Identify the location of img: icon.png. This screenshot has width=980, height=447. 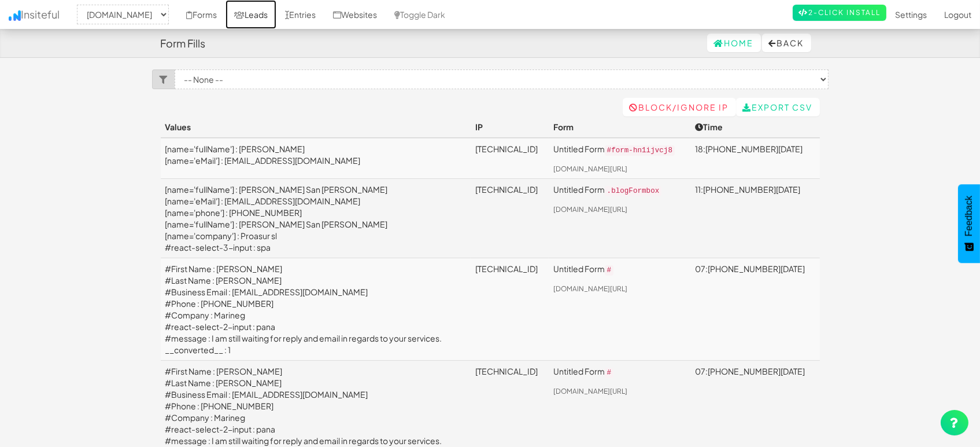
(14, 15).